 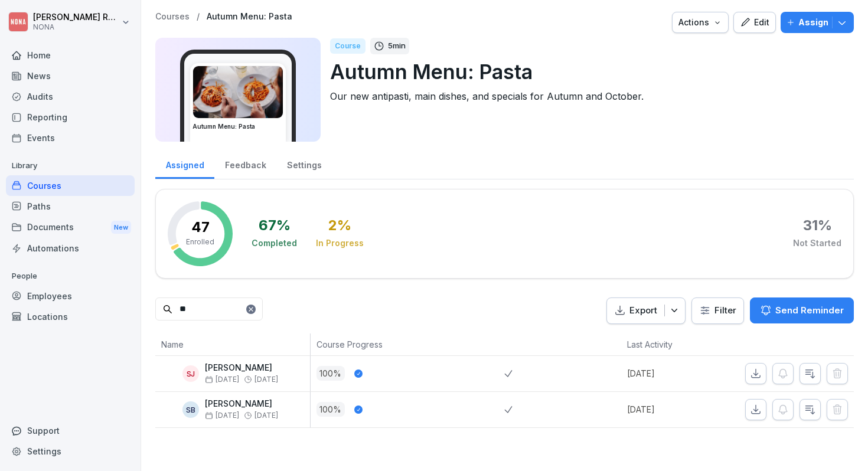 I want to click on div: Feedback, so click(x=245, y=164).